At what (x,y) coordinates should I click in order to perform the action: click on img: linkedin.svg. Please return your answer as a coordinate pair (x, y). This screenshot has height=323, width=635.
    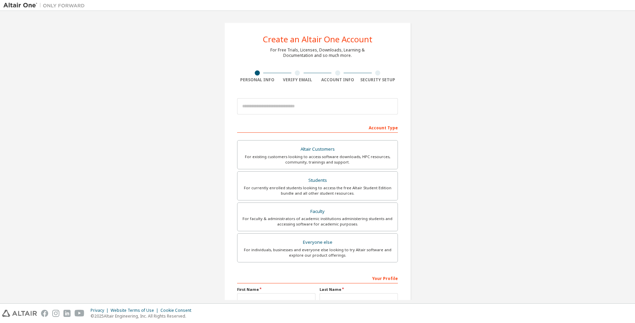
    Looking at the image, I should click on (67, 314).